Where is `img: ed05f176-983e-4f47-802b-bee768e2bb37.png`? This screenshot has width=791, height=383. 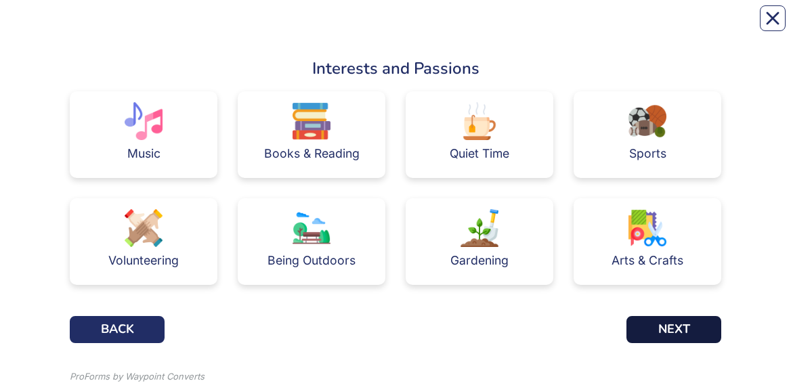
img: ed05f176-983e-4f47-802b-bee768e2bb37.png is located at coordinates (144, 228).